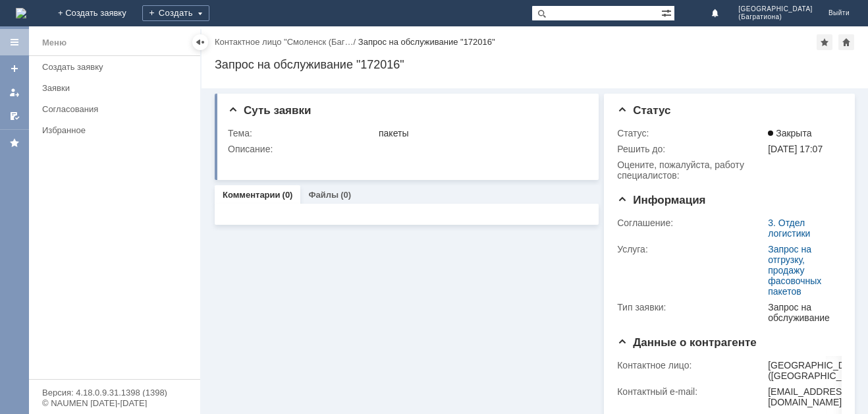 The image size is (868, 414). Describe the element at coordinates (176, 13) in the screenshot. I see `div: Создать` at that location.